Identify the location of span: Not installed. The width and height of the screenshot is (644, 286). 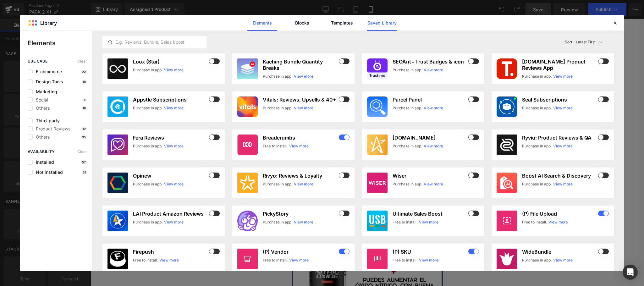
(48, 172).